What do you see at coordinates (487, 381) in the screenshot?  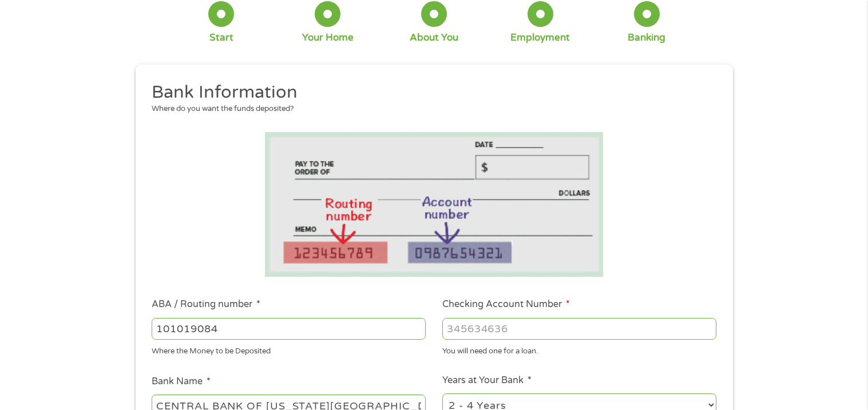 I see `label: Years at Your Bank` at bounding box center [487, 381].